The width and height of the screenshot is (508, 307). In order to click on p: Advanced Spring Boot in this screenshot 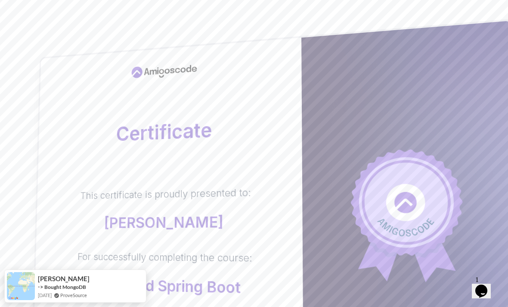, I will do `click(164, 286)`.